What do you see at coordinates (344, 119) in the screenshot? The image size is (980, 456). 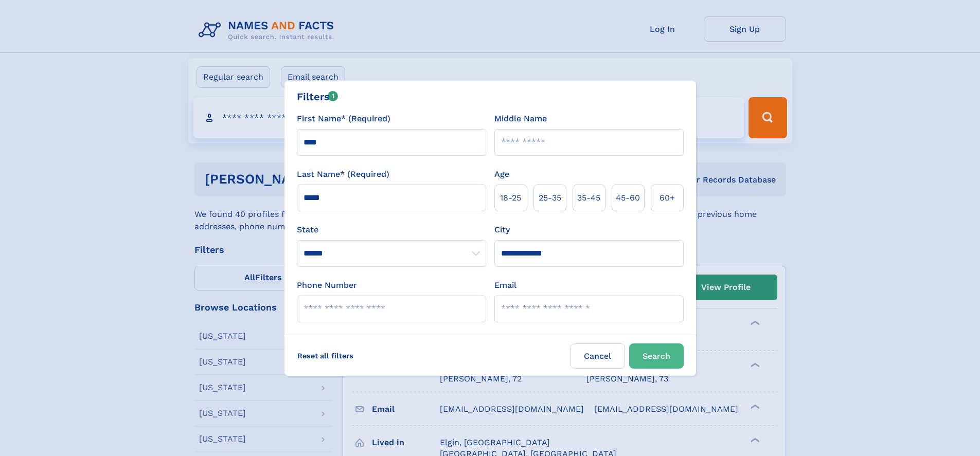 I see `label: First Name* (Required)` at bounding box center [344, 119].